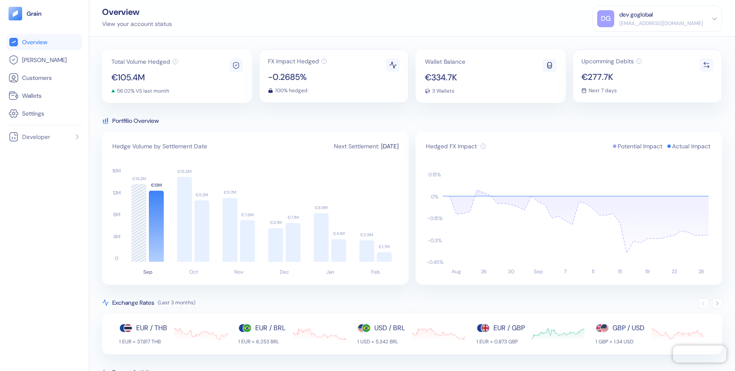 This screenshot has width=735, height=371. Describe the element at coordinates (141, 62) in the screenshot. I see `span: Total Volume Hedged` at that location.